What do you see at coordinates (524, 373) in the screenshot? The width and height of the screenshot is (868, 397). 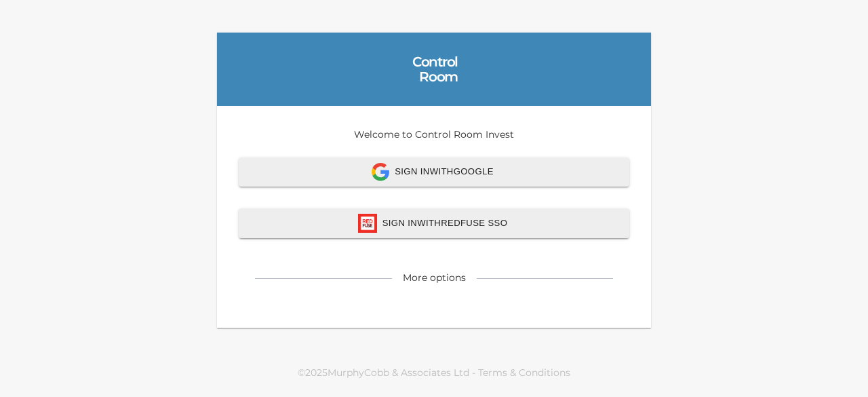 I see `a: Terms & Conditions` at bounding box center [524, 373].